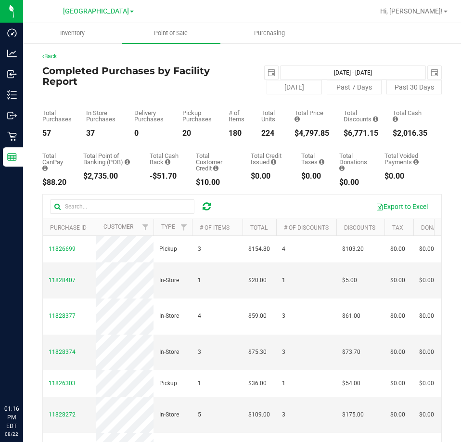 This screenshot has height=442, width=461. What do you see at coordinates (405, 159) in the screenshot?
I see `div: Total Voided Payments` at bounding box center [405, 159].